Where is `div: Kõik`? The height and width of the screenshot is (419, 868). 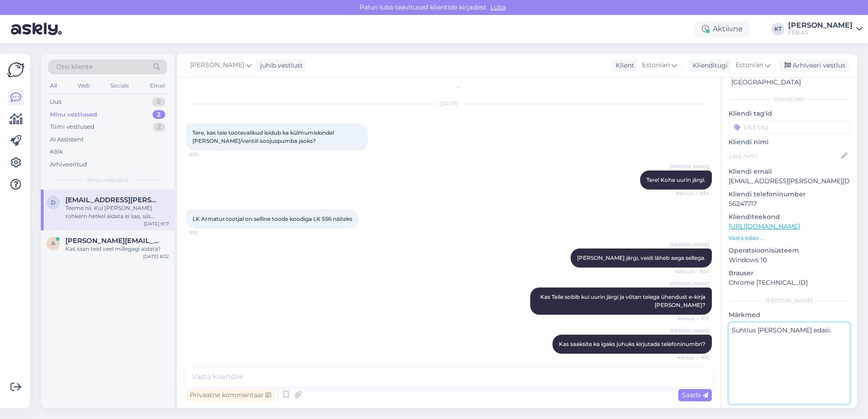 div: Kõik is located at coordinates (56, 152).